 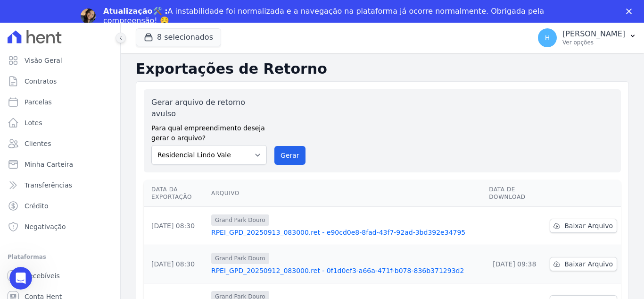 I want to click on span: Parcelas, so click(x=38, y=102).